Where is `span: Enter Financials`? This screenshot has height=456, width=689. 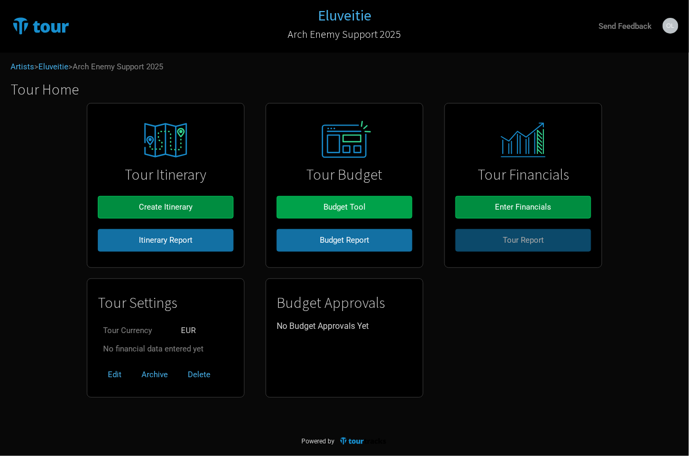
span: Enter Financials is located at coordinates (523, 207).